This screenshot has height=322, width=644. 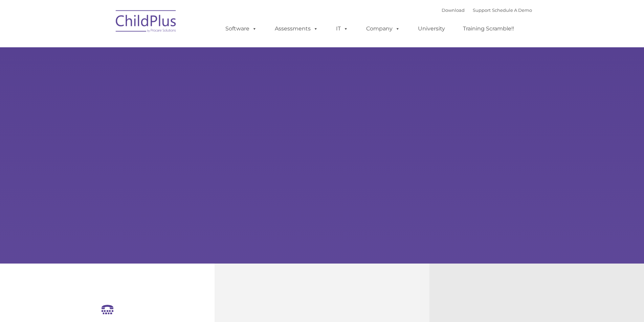 I want to click on a: Assessments, so click(x=296, y=29).